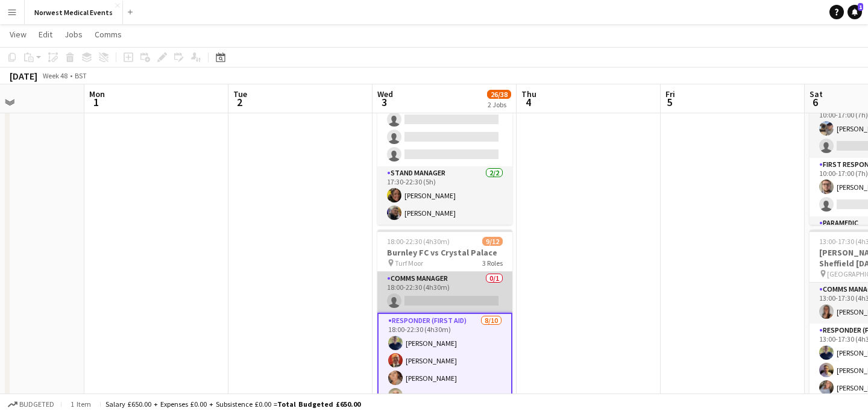 This screenshot has height=414, width=868. Describe the element at coordinates (81, 75) in the screenshot. I see `div: BST` at that location.